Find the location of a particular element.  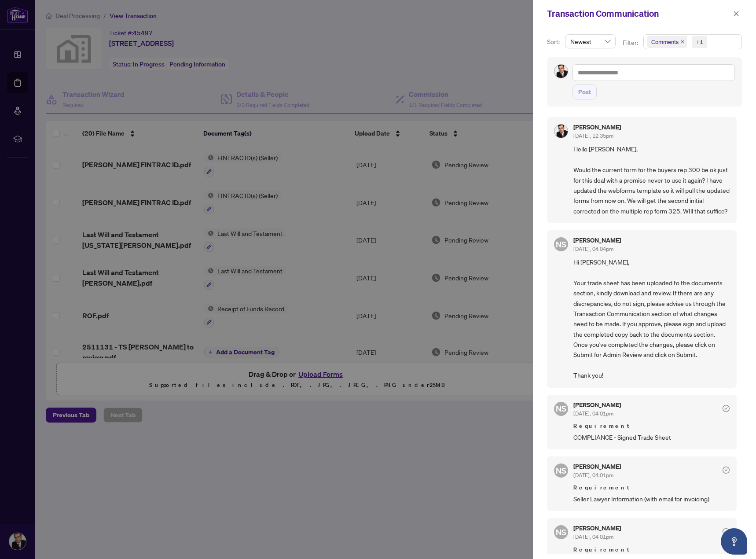

span: Seller Lawyer Information (with email for invoicing) is located at coordinates (651, 499).